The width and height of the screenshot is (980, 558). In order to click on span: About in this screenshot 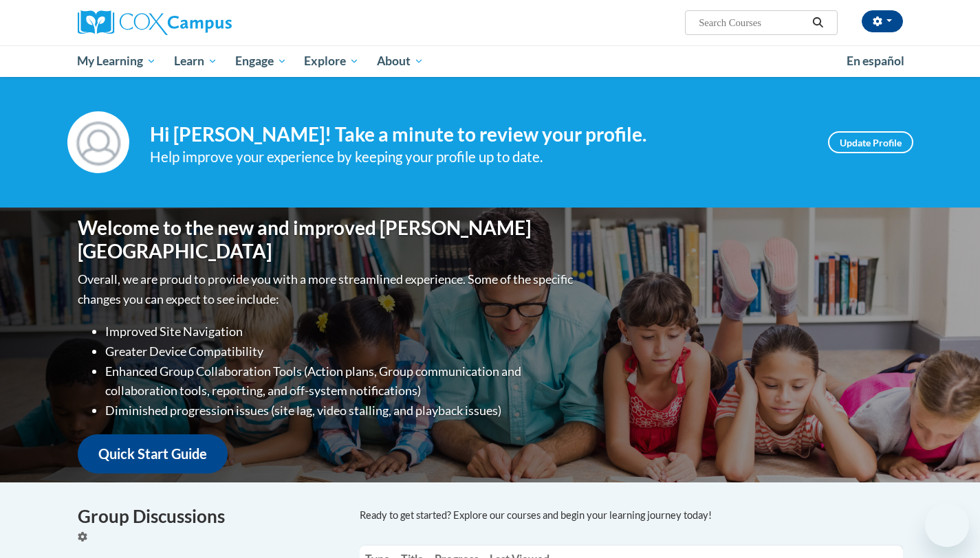, I will do `click(400, 61)`.